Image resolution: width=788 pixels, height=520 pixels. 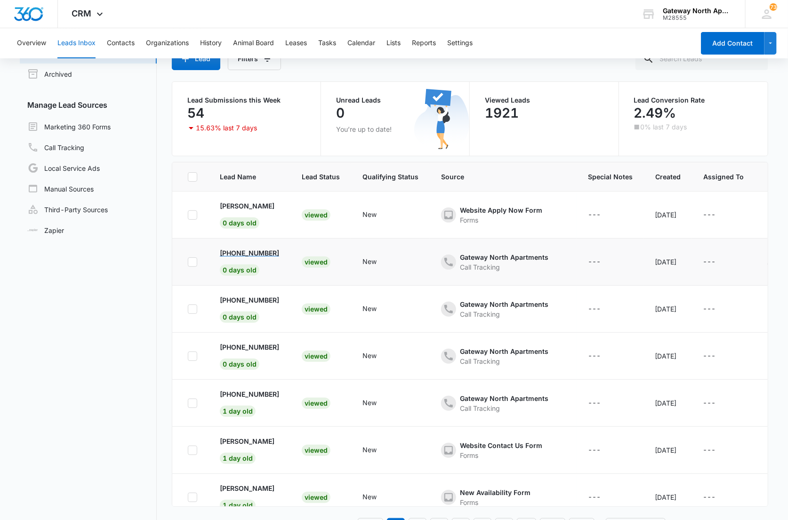 I want to click on p: 2.49%, so click(x=655, y=113).